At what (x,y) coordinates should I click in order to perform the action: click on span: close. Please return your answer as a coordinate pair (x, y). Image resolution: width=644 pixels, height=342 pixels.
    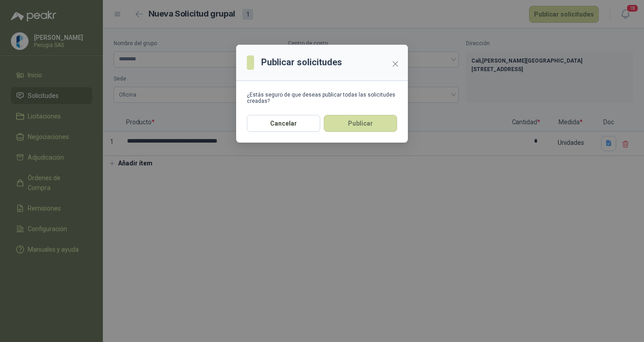
    Looking at the image, I should click on (395, 64).